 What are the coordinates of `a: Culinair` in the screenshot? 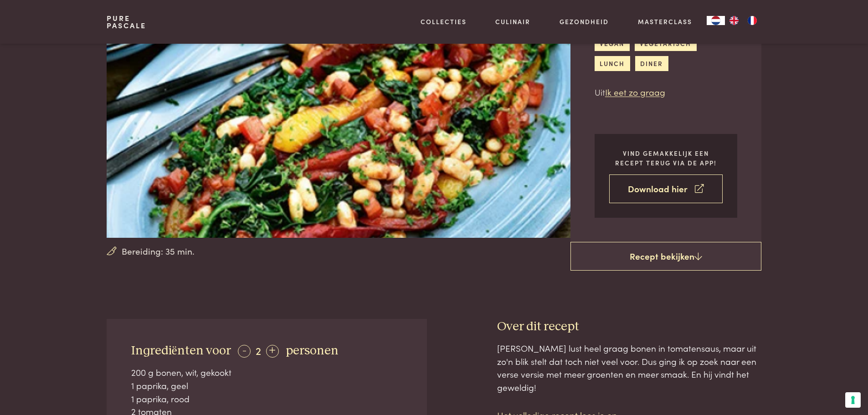 It's located at (513, 21).